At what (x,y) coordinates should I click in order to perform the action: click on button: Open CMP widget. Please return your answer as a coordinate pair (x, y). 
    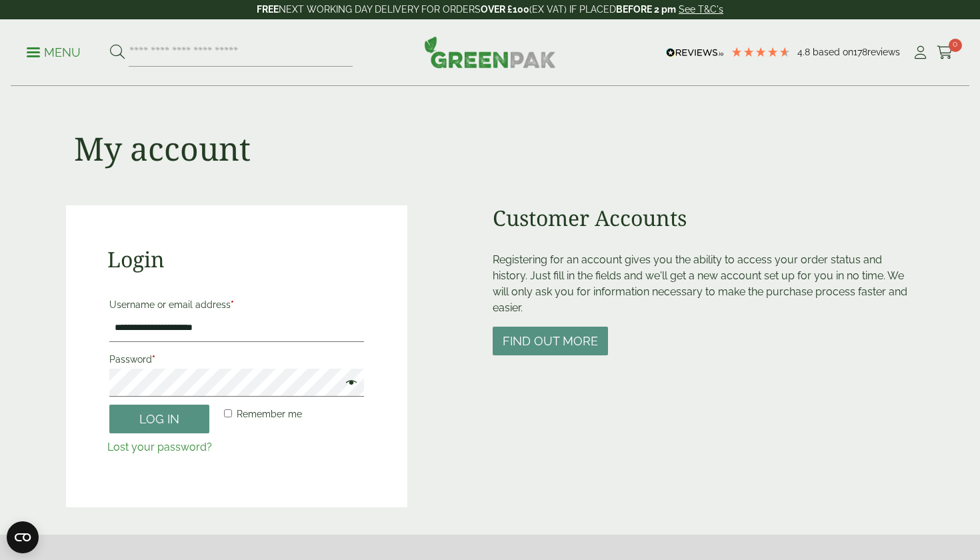
    Looking at the image, I should click on (23, 537).